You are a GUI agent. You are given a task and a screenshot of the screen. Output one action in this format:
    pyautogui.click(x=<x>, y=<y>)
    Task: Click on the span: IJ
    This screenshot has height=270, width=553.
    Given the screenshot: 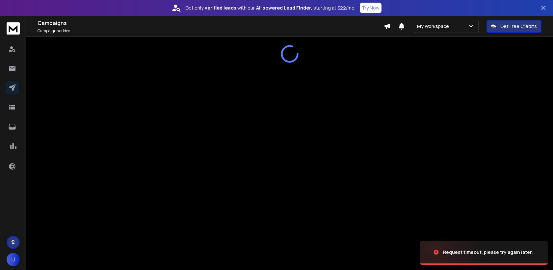 What is the action you would take?
    pyautogui.click(x=13, y=260)
    